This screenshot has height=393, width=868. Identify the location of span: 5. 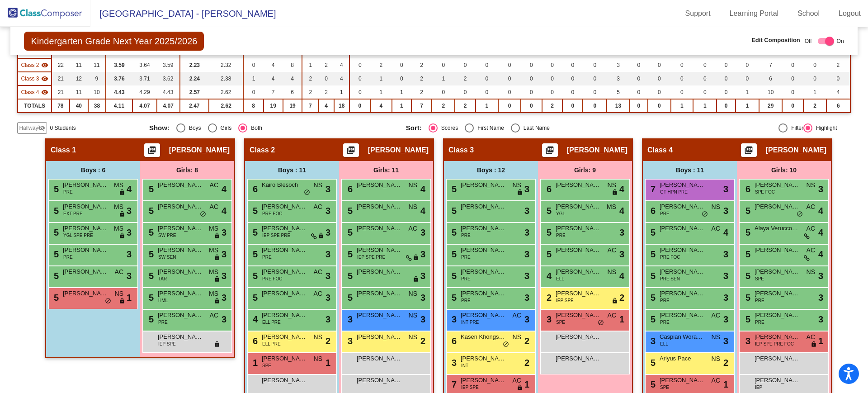
(349, 211).